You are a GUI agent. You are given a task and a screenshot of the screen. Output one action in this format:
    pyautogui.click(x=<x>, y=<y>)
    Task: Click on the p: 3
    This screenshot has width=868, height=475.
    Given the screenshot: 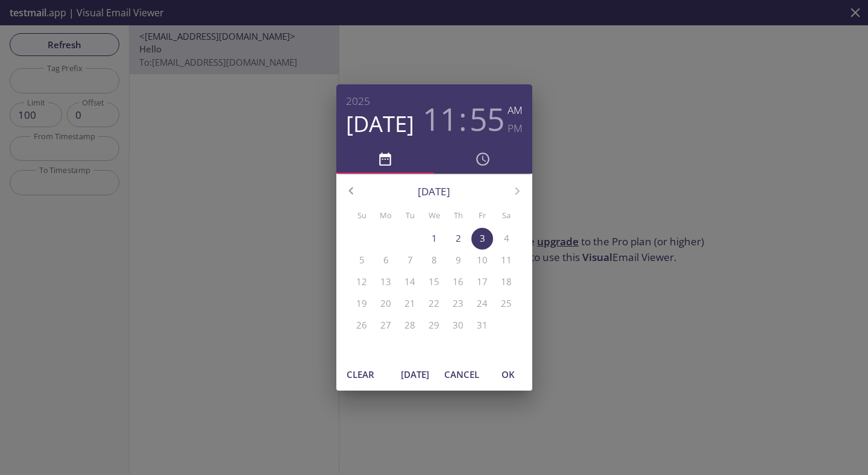 What is the action you would take?
    pyautogui.click(x=482, y=238)
    